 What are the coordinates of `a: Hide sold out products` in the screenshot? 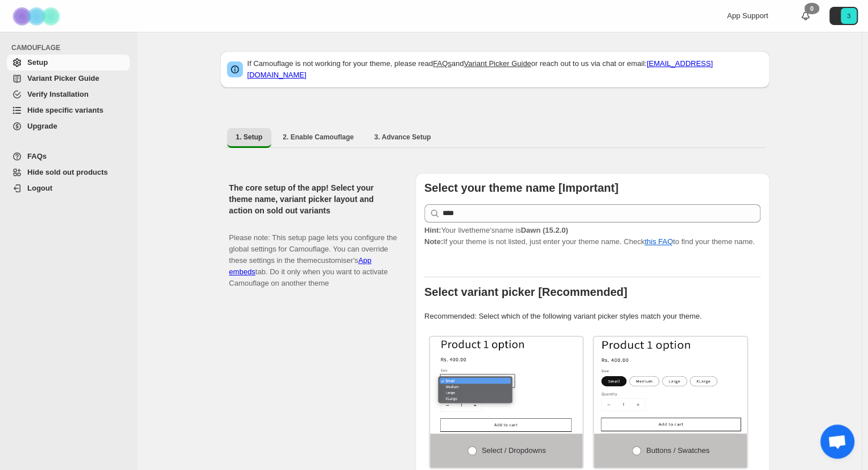 It's located at (68, 172).